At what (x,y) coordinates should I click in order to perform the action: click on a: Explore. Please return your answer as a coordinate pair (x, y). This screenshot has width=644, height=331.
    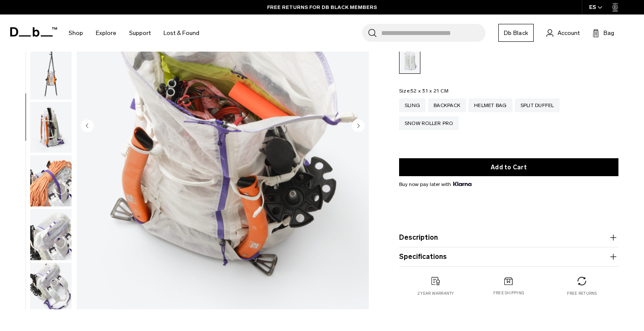
    Looking at the image, I should click on (106, 33).